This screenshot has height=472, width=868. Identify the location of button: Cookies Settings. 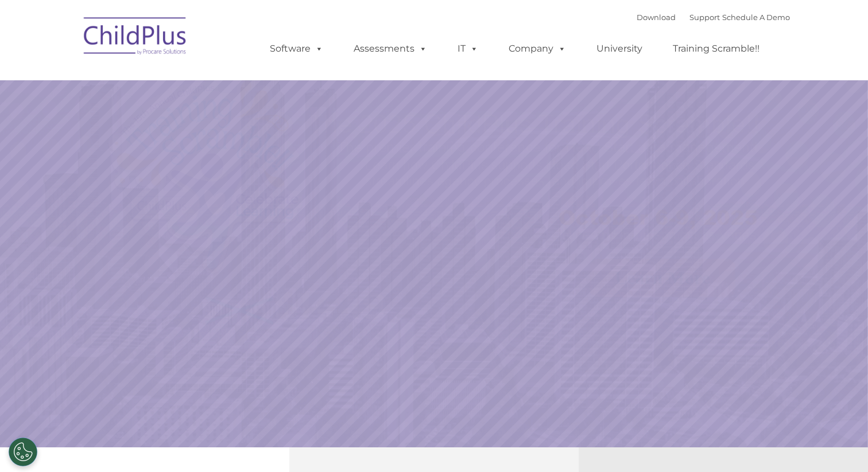
(23, 452).